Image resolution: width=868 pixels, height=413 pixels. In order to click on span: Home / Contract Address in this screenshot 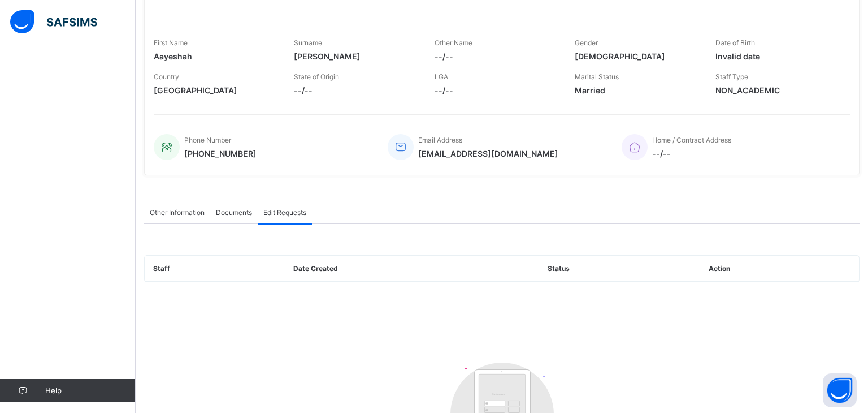, I will do `click(691, 140)`.